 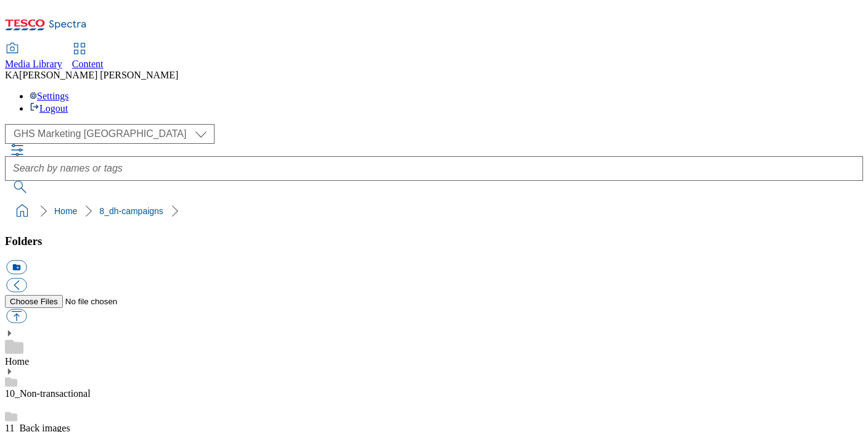 I want to click on a: 10_Non-transactional, so click(x=47, y=393).